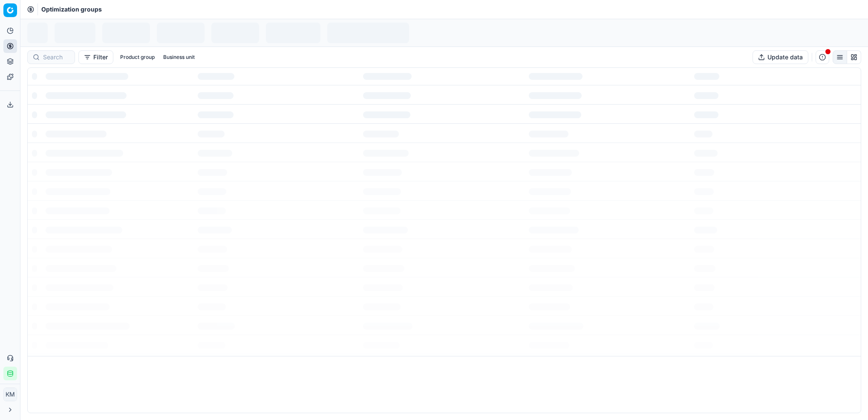 The height and width of the screenshot is (420, 868). What do you see at coordinates (96, 57) in the screenshot?
I see `button: Filter` at bounding box center [96, 57].